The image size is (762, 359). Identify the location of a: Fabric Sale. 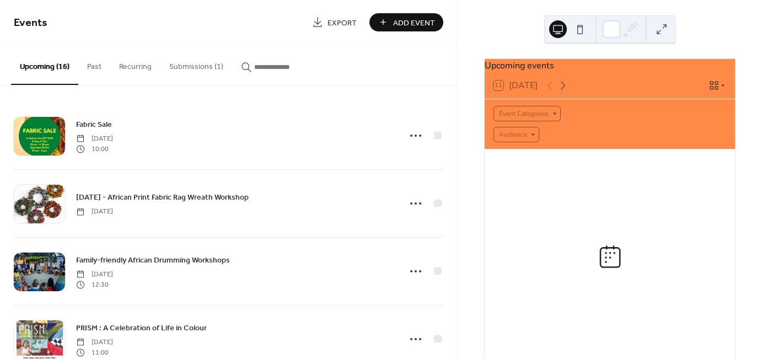
(94, 124).